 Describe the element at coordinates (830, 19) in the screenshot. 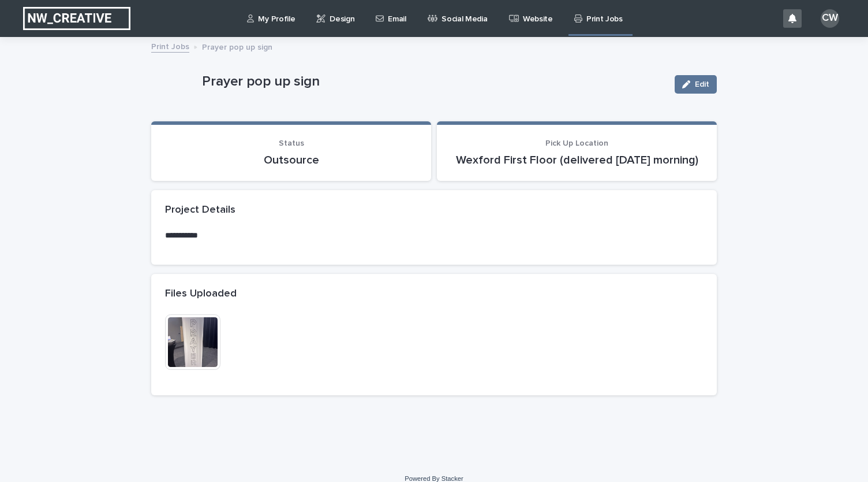

I see `div: CW` at that location.